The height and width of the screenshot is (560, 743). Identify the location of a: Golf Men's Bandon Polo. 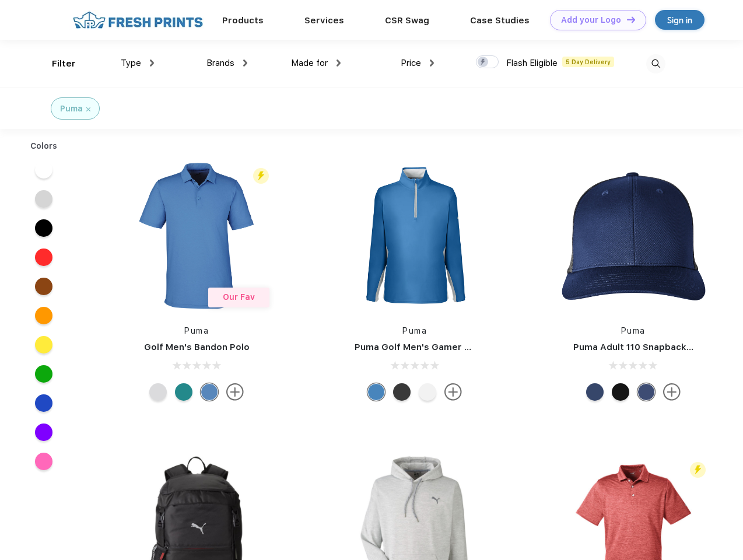
(197, 347).